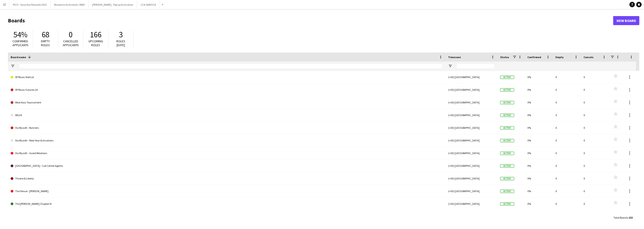 This screenshot has height=229, width=644. What do you see at coordinates (227, 77) in the screenshot?
I see `a: XP Music festival` at bounding box center [227, 77].